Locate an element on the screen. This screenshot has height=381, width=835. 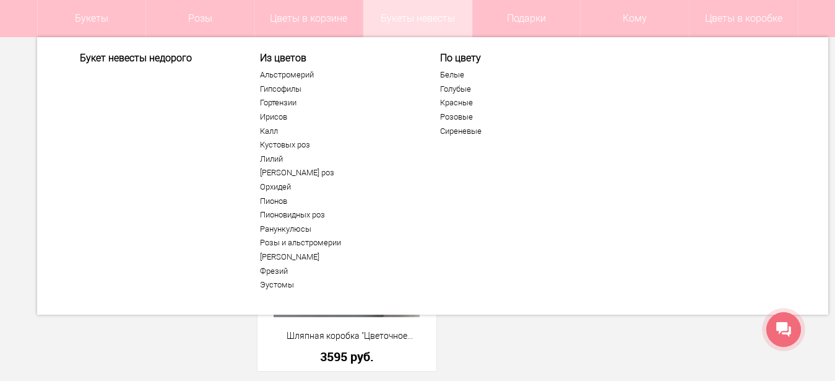
a: Розы и альстромерии is located at coordinates (336, 243).